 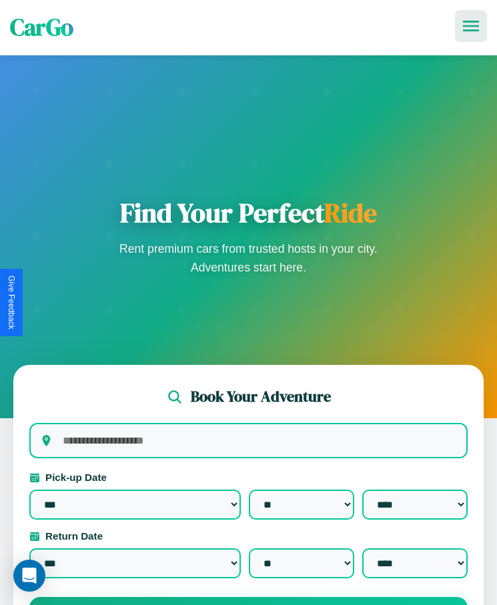 What do you see at coordinates (248, 536) in the screenshot?
I see `label: Return Date` at bounding box center [248, 536].